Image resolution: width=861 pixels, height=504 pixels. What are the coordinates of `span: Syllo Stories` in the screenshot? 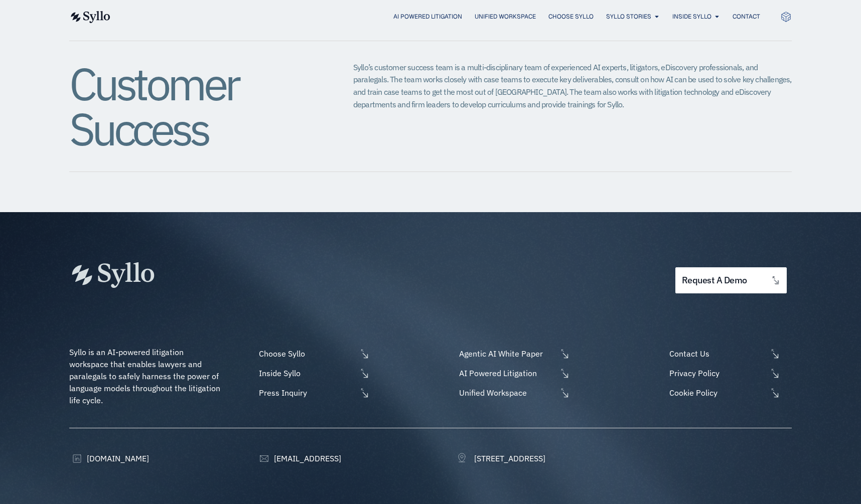 It's located at (629, 16).